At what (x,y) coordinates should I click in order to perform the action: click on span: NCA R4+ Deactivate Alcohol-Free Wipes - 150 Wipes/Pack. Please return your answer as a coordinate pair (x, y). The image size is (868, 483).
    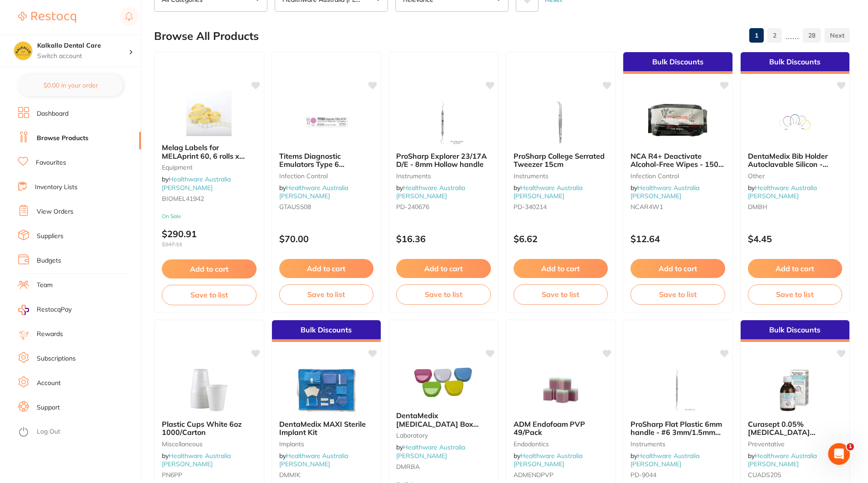
    Looking at the image, I should click on (677, 164).